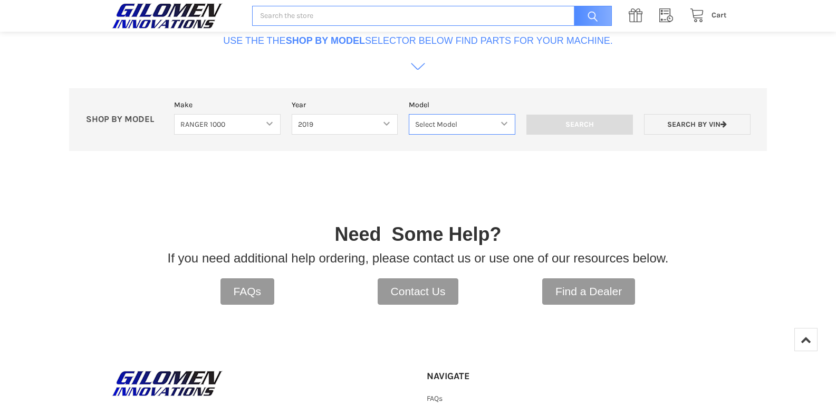 This screenshot has height=404, width=836. I want to click on p: SHOP BY MODEL, so click(125, 119).